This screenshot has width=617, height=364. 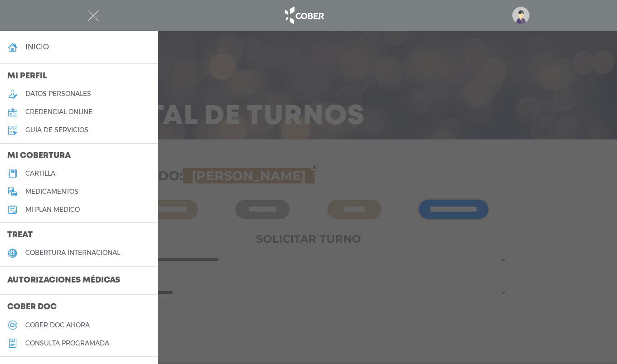 I want to click on h5: datos personales, so click(x=58, y=94).